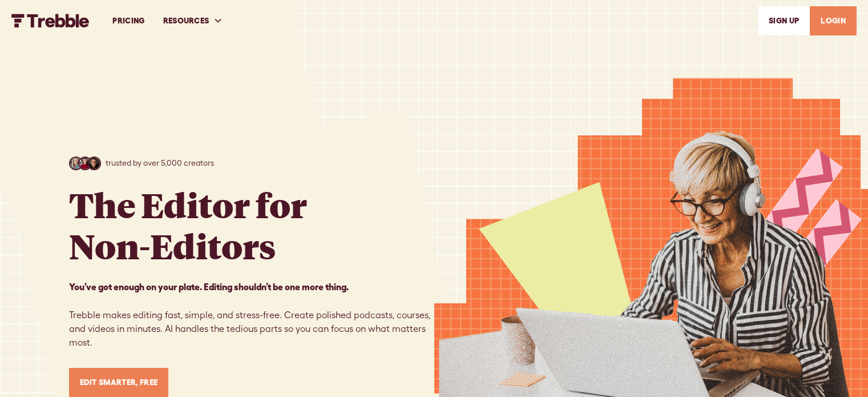 The height and width of the screenshot is (397, 868). What do you see at coordinates (50, 21) in the screenshot?
I see `a: home` at bounding box center [50, 21].